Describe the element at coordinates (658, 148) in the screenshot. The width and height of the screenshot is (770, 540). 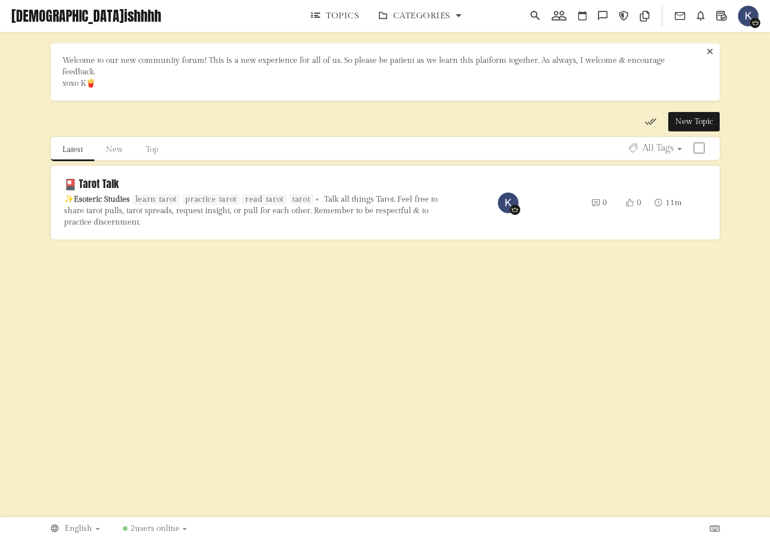
I see `span: All Tags` at that location.